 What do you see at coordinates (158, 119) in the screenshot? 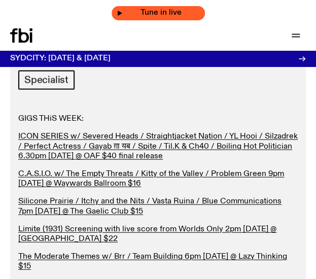
I see `p: GIGS THiS WEEK:` at bounding box center [158, 119].